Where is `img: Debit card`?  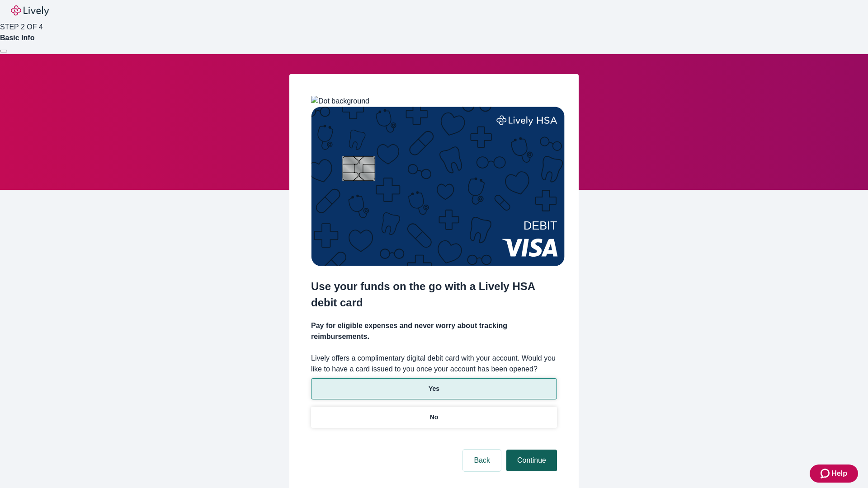 img: Debit card is located at coordinates (438, 187).